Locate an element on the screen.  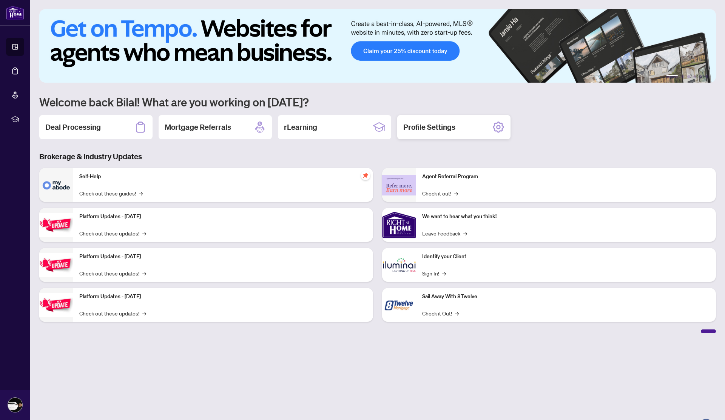
img: logo is located at coordinates (15, 12).